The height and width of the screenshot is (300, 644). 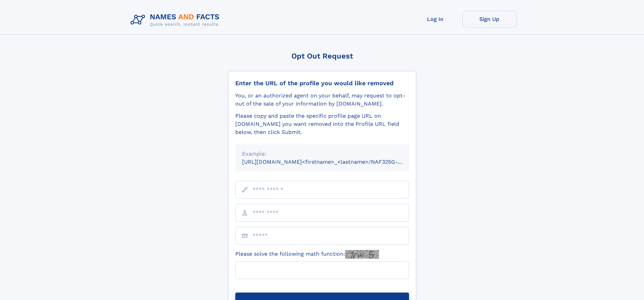 I want to click on a: Log In, so click(x=435, y=19).